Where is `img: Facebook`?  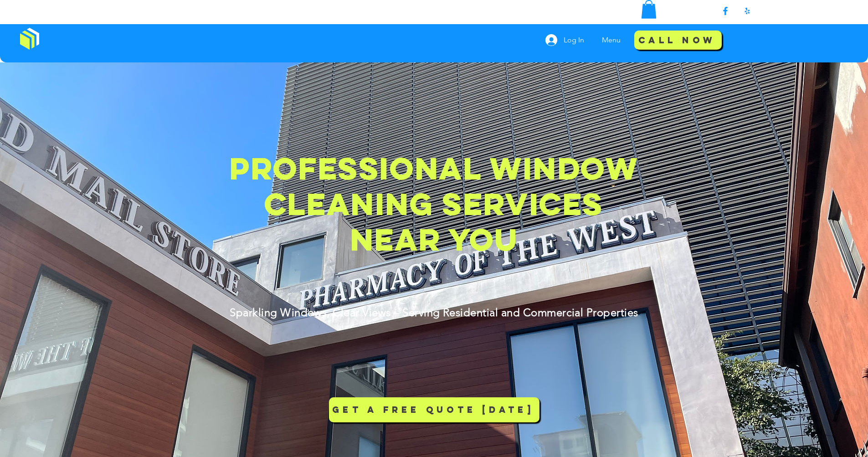 img: Facebook is located at coordinates (725, 11).